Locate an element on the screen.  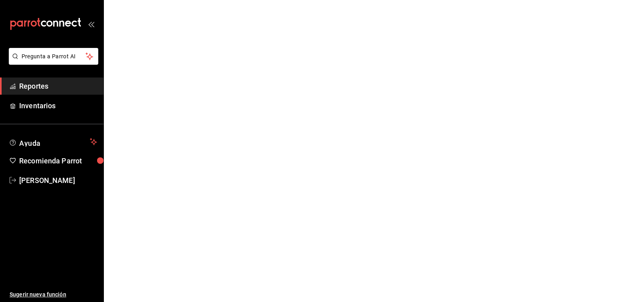
a: Pregunta a Parrot AI is located at coordinates (52, 62).